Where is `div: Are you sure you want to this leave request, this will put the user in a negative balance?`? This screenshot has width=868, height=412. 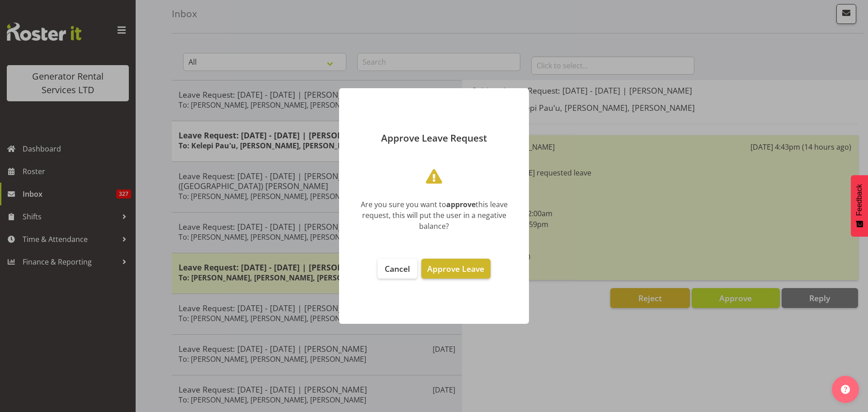
div: Are you sure you want to this leave request, this will put the user in a negative balance? is located at coordinates (434, 215).